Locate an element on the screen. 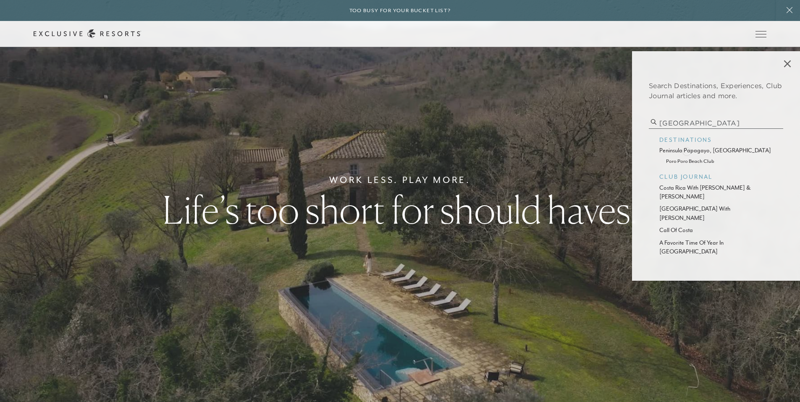  h6: Too busy for your bucket list? is located at coordinates (400, 10).